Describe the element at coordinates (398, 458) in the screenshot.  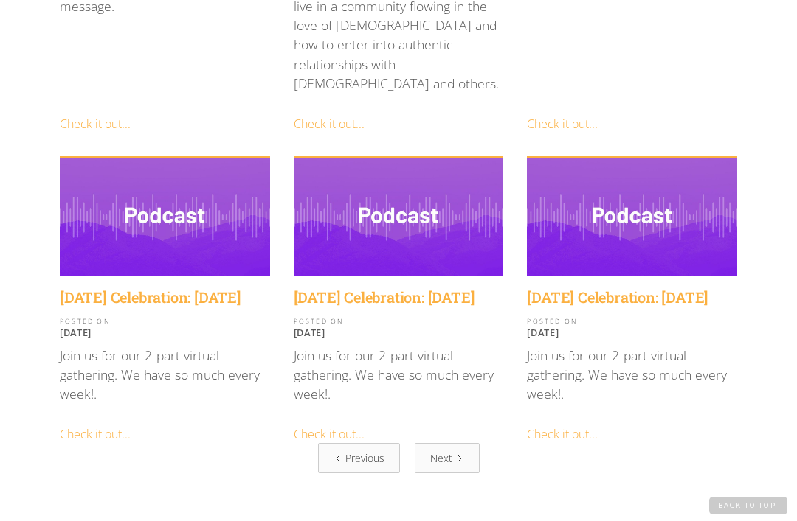
I see `div: List` at that location.